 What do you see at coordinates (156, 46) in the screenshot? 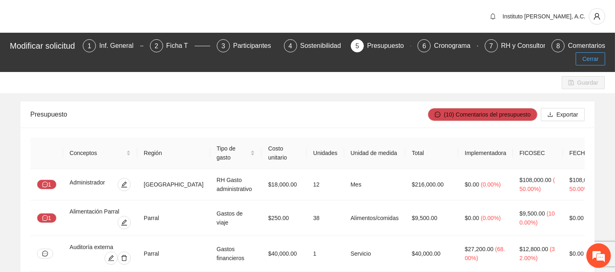
I see `span: 2` at bounding box center [156, 46].